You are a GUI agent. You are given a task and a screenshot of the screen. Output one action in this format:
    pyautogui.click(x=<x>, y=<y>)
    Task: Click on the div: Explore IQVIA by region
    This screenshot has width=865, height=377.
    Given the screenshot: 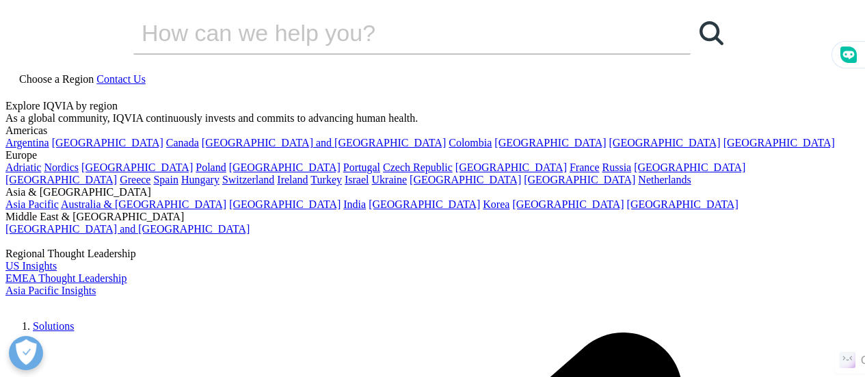 What is the action you would take?
    pyautogui.click(x=432, y=106)
    